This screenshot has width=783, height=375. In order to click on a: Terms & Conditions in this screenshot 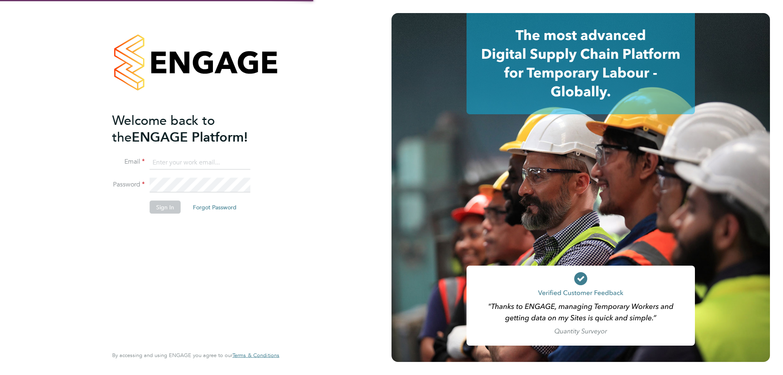, I will do `click(256, 355)`.